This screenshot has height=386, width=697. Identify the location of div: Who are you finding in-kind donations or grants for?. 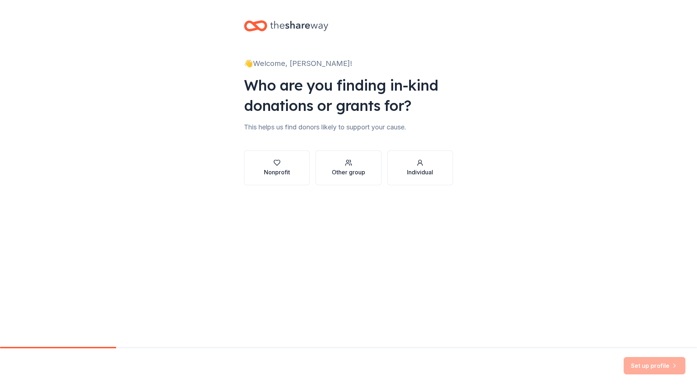
(348, 95).